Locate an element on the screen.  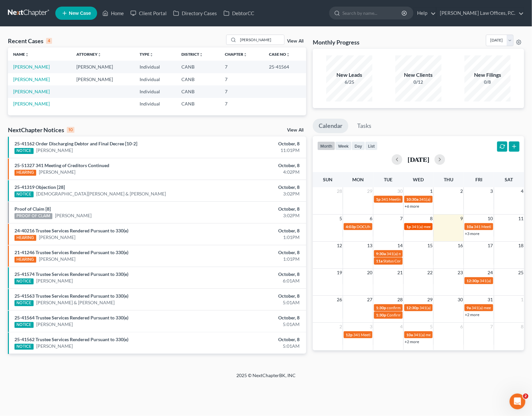
a: Home is located at coordinates (113, 13).